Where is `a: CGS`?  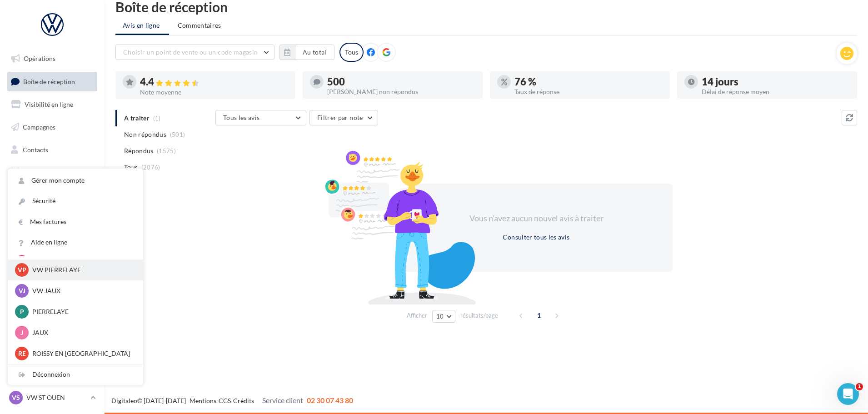
a: CGS is located at coordinates (224, 401).